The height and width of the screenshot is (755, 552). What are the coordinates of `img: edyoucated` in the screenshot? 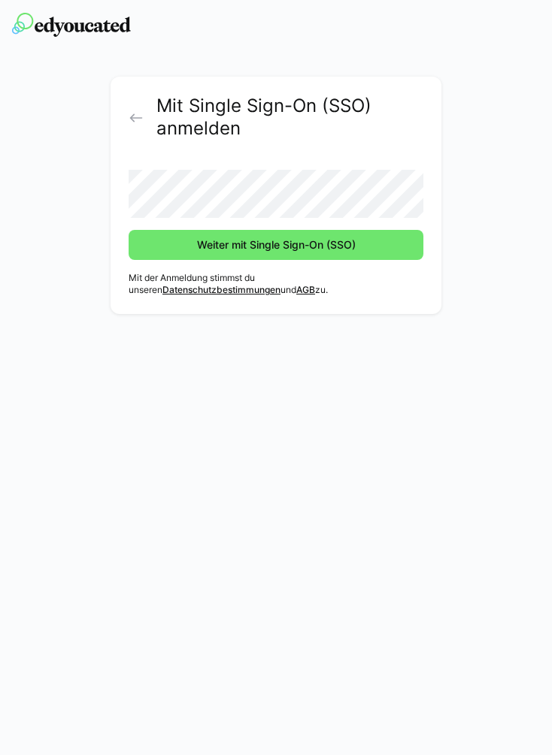 It's located at (71, 25).